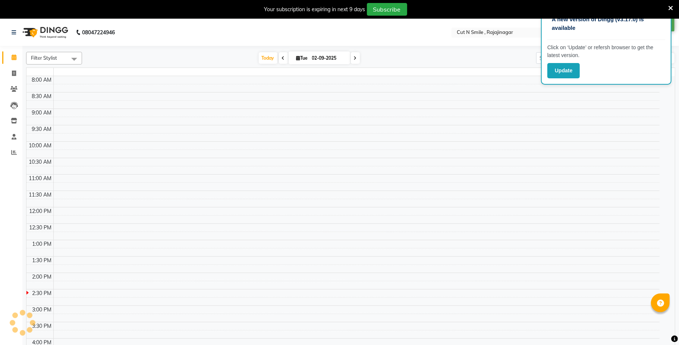 This screenshot has width=679, height=345. I want to click on p: A new version of Dingg (v3.17.0) is available, so click(606, 23).